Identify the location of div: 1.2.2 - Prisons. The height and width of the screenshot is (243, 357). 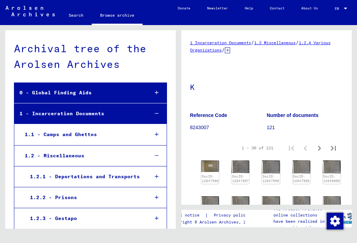
(84, 198).